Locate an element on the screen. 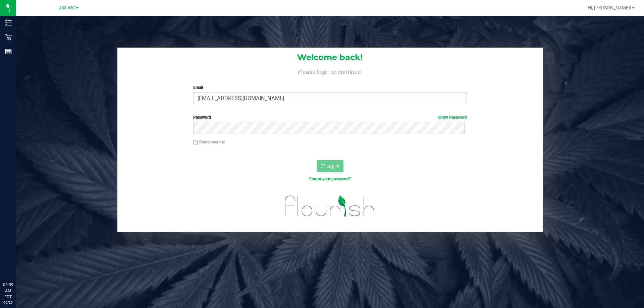 The image size is (644, 308). p: 08:39 AM EDT is located at coordinates (8, 291).